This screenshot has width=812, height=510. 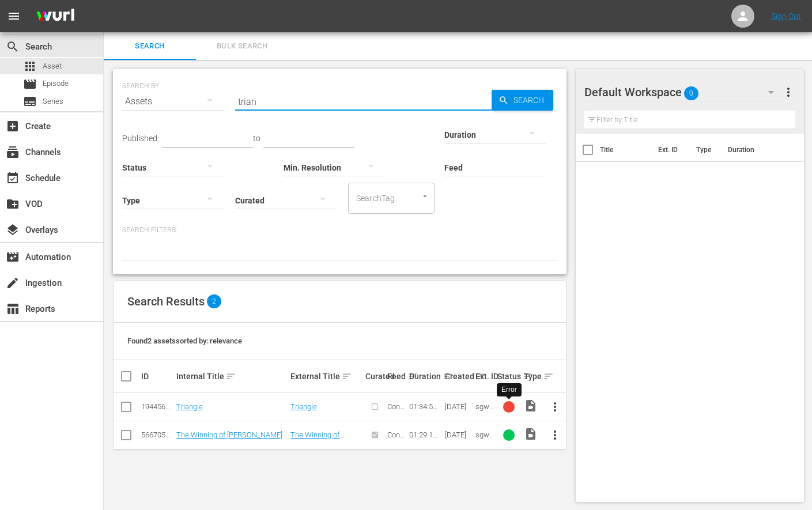 What do you see at coordinates (425, 406) in the screenshot?
I see `div: 01:34:52.040` at bounding box center [425, 406].